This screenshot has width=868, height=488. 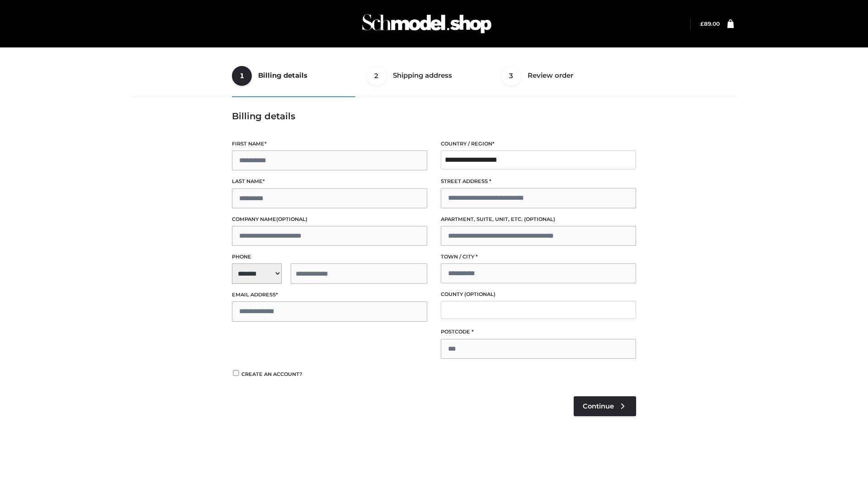 I want to click on a: £89.00, so click(x=710, y=23).